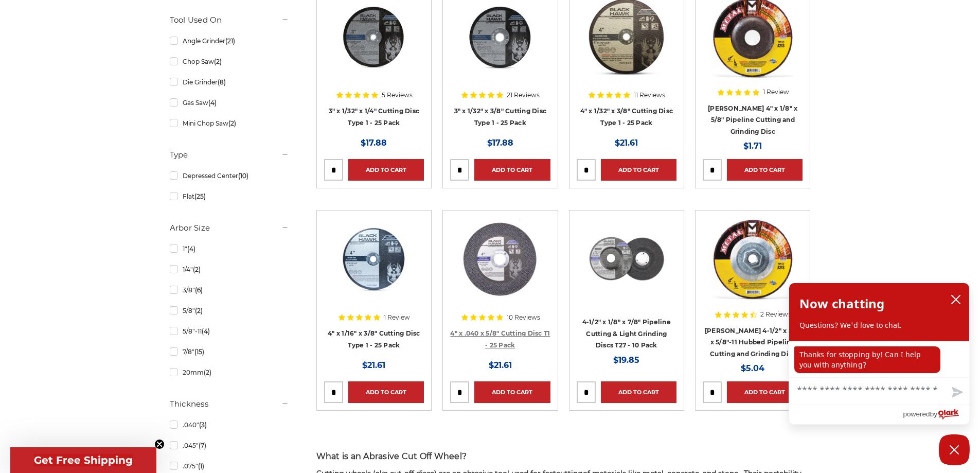 The image size is (980, 473). I want to click on span: Get Free Shipping, so click(83, 460).